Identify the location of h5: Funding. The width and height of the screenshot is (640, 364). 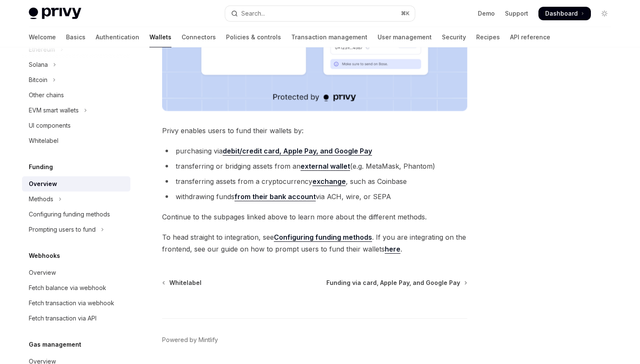
(40, 167).